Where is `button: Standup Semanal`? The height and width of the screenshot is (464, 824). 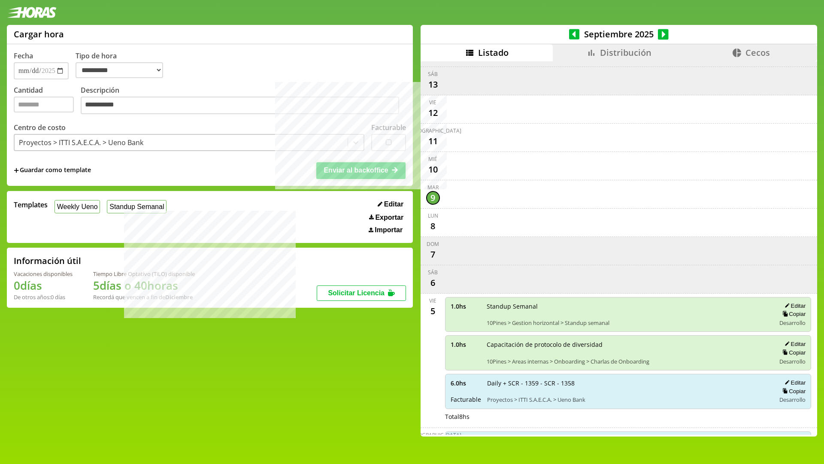
button: Standup Semanal is located at coordinates (137, 206).